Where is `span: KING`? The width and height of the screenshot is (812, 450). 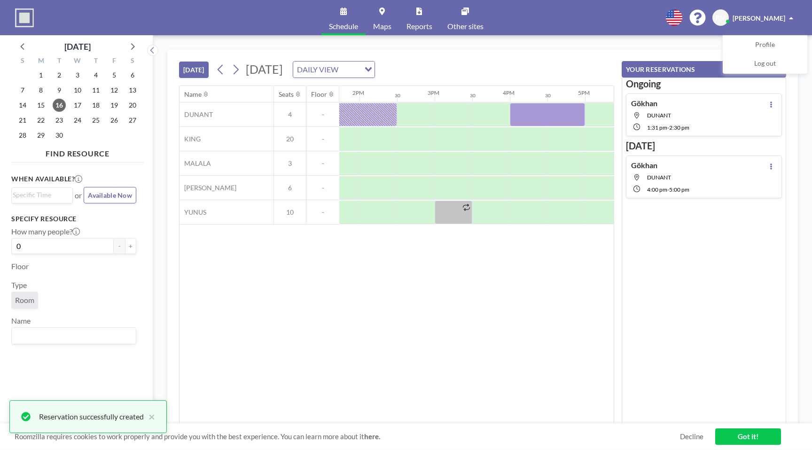 span: KING is located at coordinates (190, 139).